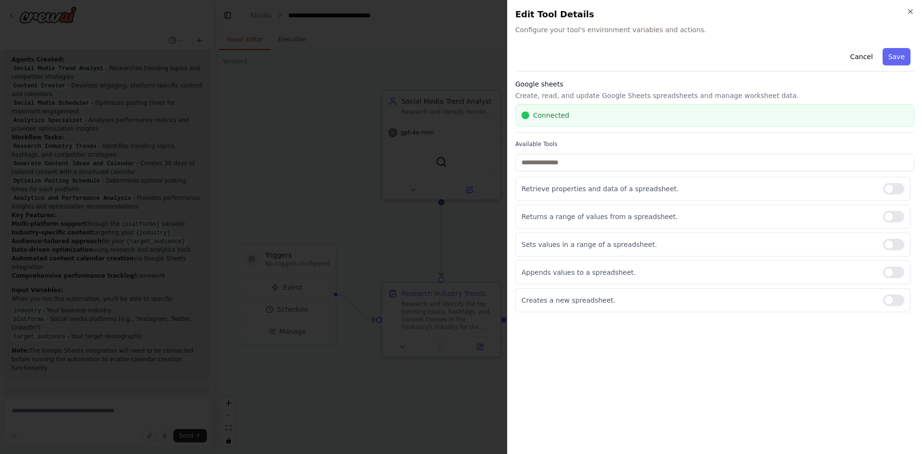 Image resolution: width=922 pixels, height=454 pixels. Describe the element at coordinates (698, 272) in the screenshot. I see `p: Appends values to a spreadsheet.` at that location.